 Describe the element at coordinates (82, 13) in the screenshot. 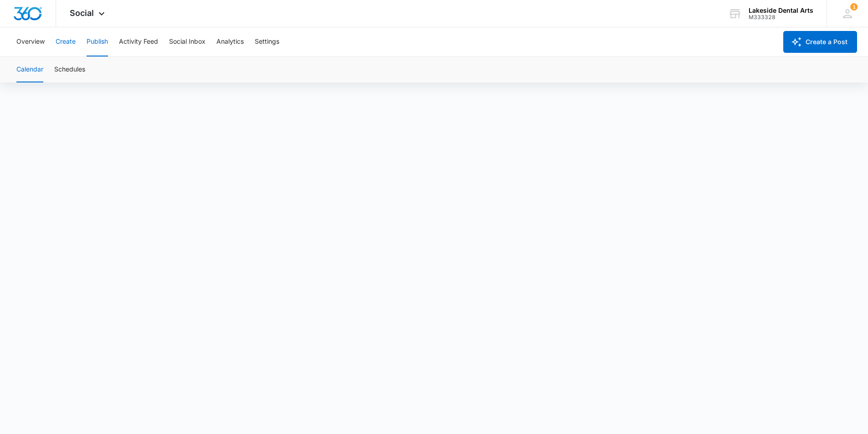

I see `span: Social` at that location.